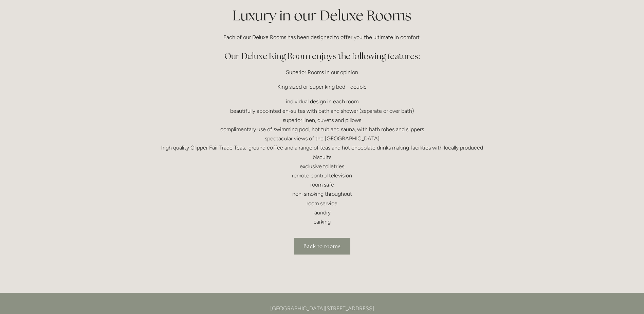 The height and width of the screenshot is (314, 644). I want to click on a: Back to rooms, so click(322, 246).